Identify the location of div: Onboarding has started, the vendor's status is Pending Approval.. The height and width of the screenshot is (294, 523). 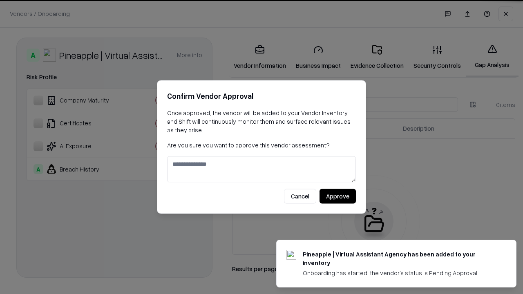
(400, 273).